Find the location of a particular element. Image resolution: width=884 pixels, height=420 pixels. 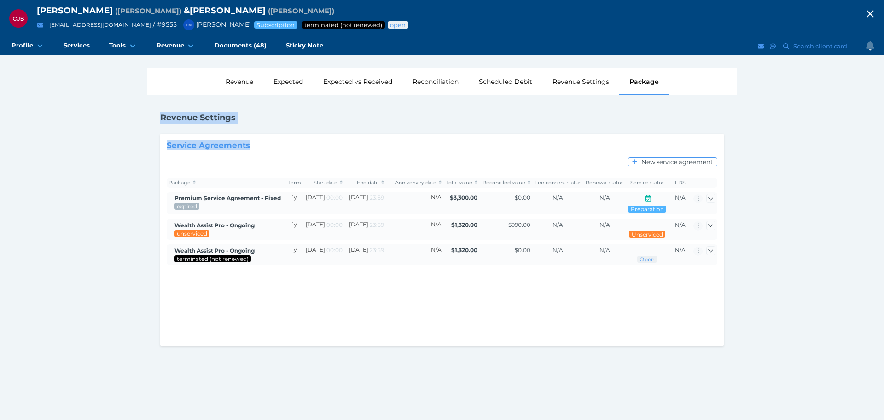

span: Sticky Note is located at coordinates (304, 45).